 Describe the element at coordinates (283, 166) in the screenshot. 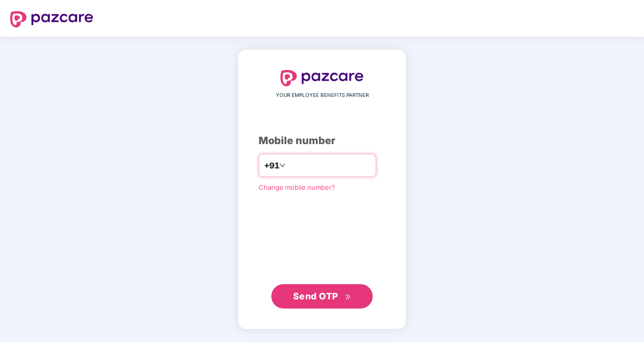

I see `span: down` at that location.